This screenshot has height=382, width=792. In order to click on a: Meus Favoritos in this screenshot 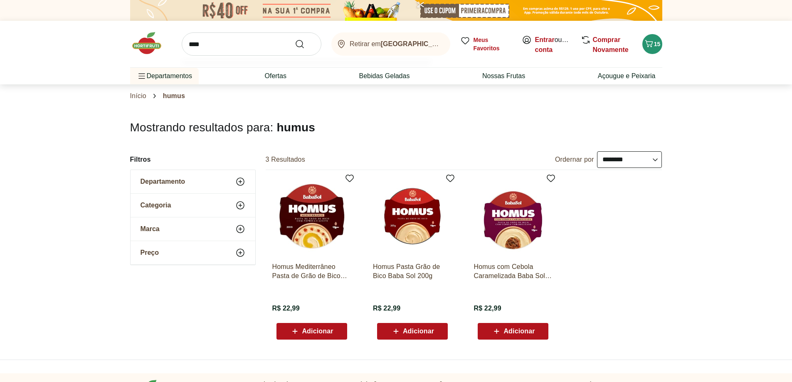, I will do `click(486, 44)`.